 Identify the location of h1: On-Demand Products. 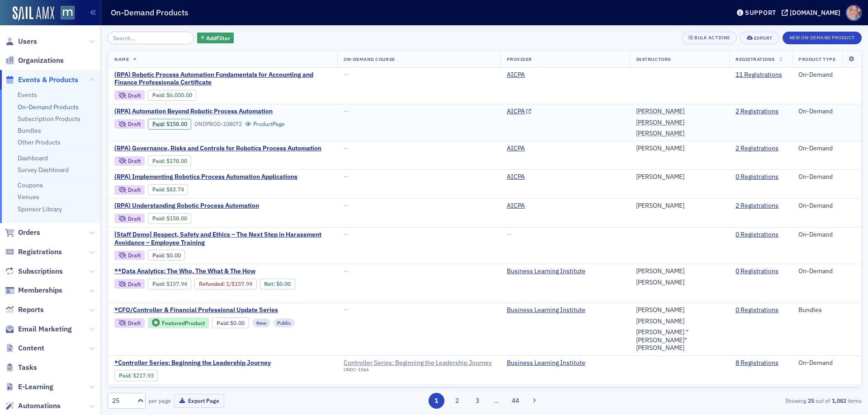
(149, 13).